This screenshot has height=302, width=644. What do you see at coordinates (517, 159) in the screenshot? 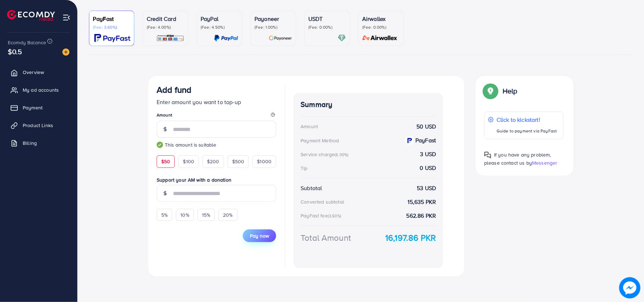
I see `span: If you have any problem, please contact us by` at bounding box center [517, 159].